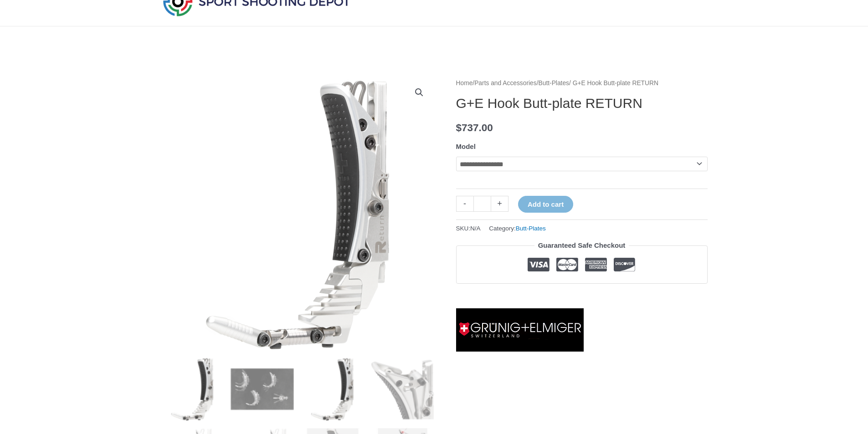  I want to click on img: G+E Hook Butt-plate RETURN - Image 4, so click(403, 389).